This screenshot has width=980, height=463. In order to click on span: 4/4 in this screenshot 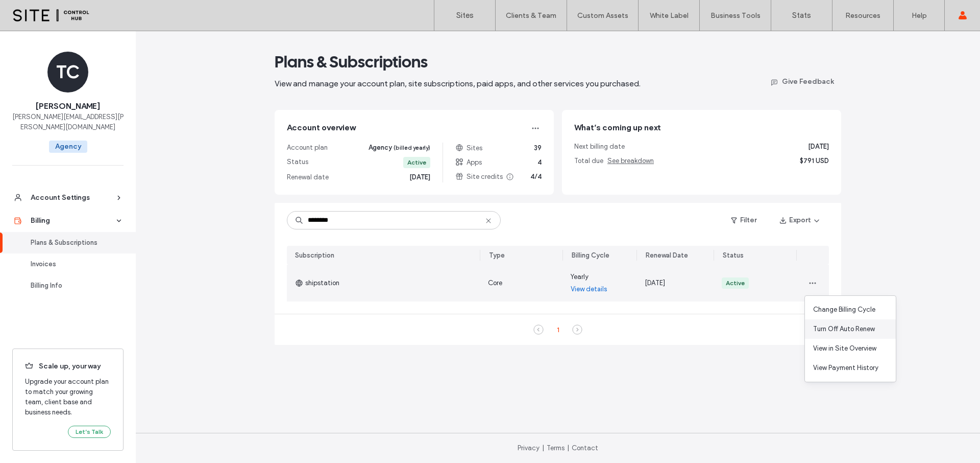, I will do `click(536, 177)`.